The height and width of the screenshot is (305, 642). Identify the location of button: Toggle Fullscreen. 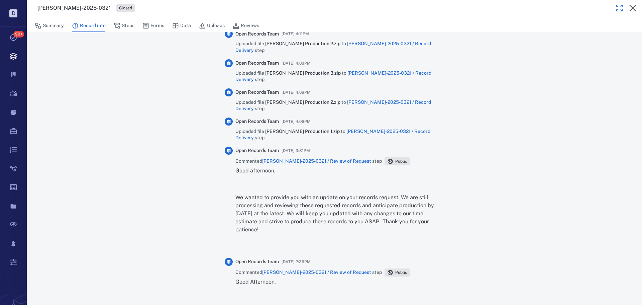
(619, 8).